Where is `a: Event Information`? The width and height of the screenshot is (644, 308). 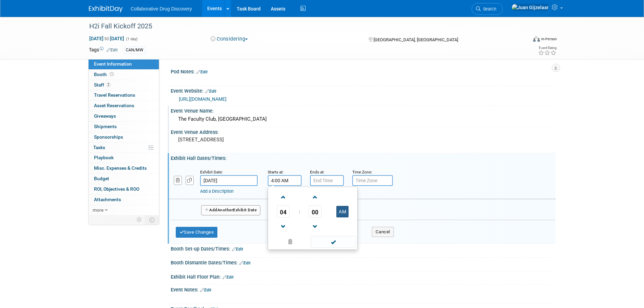 a: Event Information is located at coordinates (124, 64).